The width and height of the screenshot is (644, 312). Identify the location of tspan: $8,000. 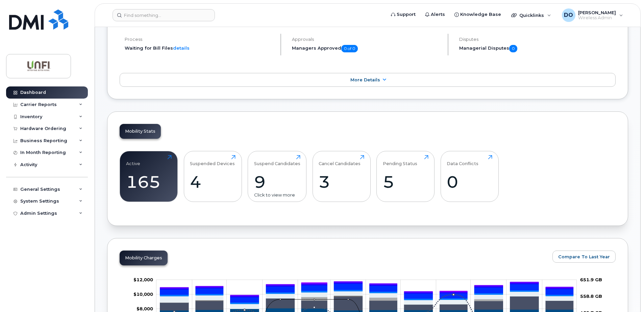
(145, 309).